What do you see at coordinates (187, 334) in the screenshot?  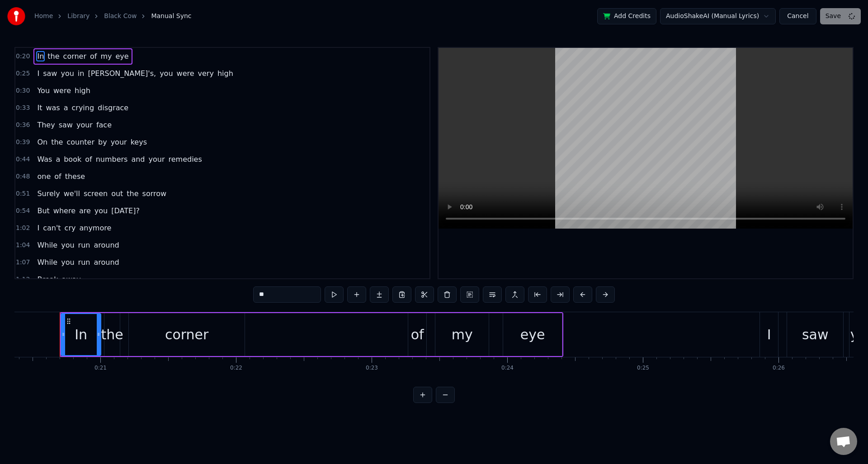 I see `div: corner` at bounding box center [187, 334].